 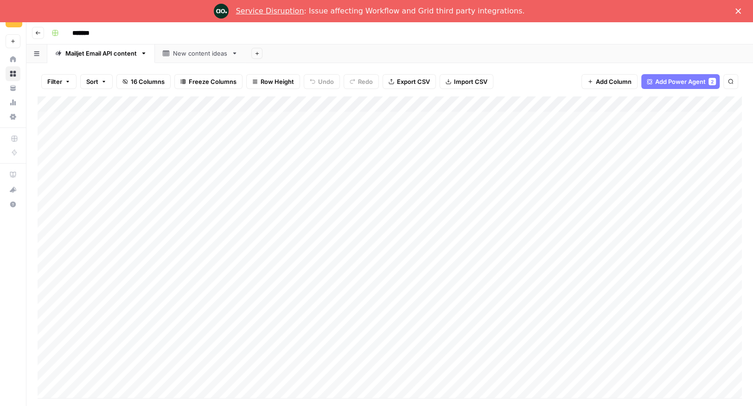 I want to click on button: Add Column, so click(x=609, y=82).